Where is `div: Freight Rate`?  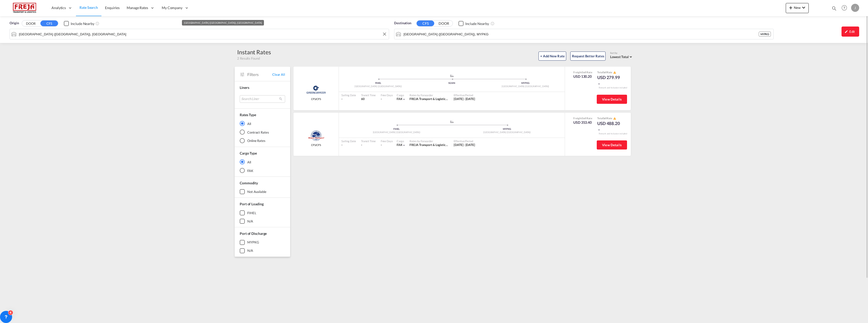 div: Freight Rate is located at coordinates (583, 118).